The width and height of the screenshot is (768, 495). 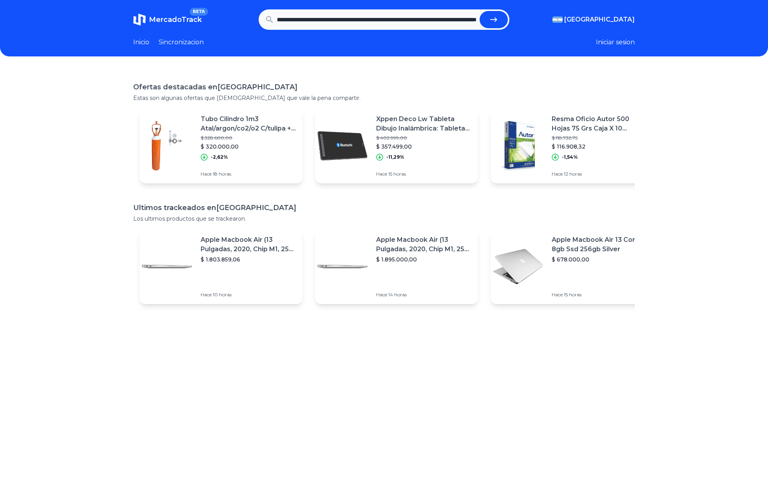 What do you see at coordinates (424, 295) in the screenshot?
I see `p: Hace 14 horas` at bounding box center [424, 295].